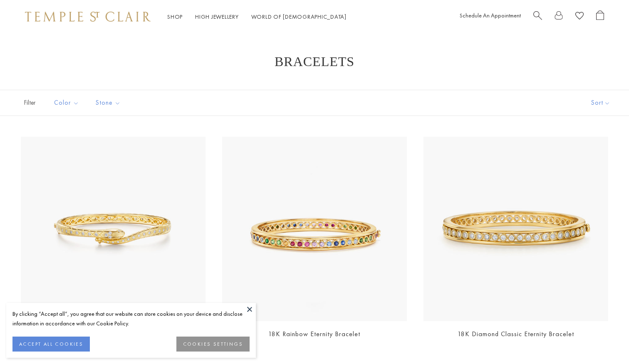 The image size is (629, 364). I want to click on a: Schedule An Appointment, so click(490, 15).